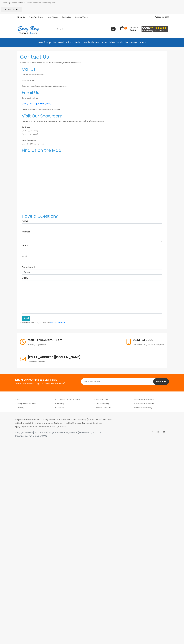 The width and height of the screenshot is (184, 644). I want to click on span: Contact Us, so click(35, 57).